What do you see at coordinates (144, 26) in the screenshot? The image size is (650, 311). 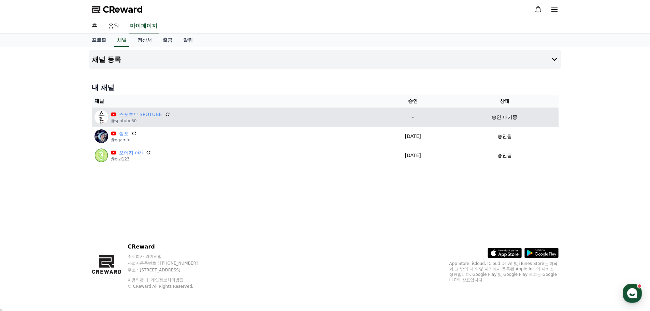 I see `a: 마이페이지` at bounding box center [144, 26].